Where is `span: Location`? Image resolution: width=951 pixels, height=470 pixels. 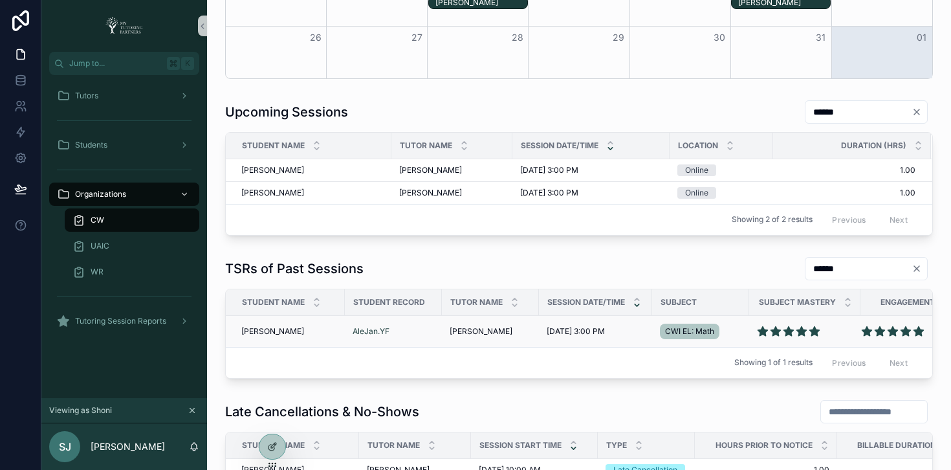 span: Location is located at coordinates (698, 146).